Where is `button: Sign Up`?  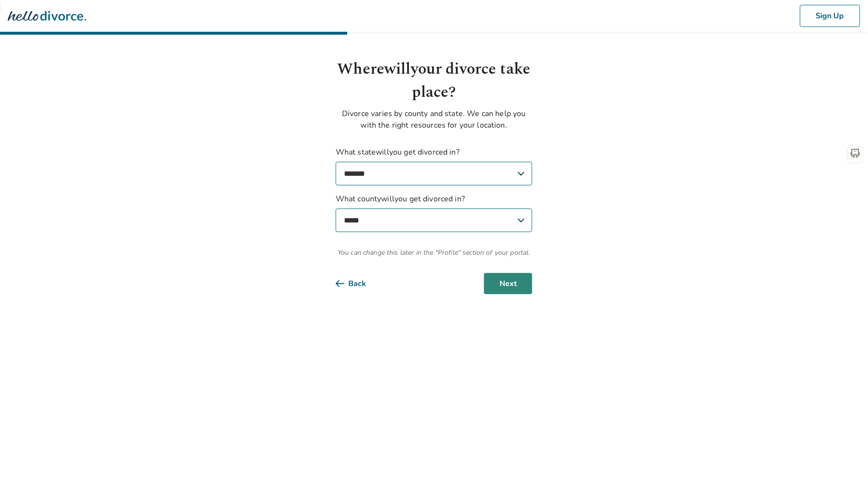 button: Sign Up is located at coordinates (830, 16).